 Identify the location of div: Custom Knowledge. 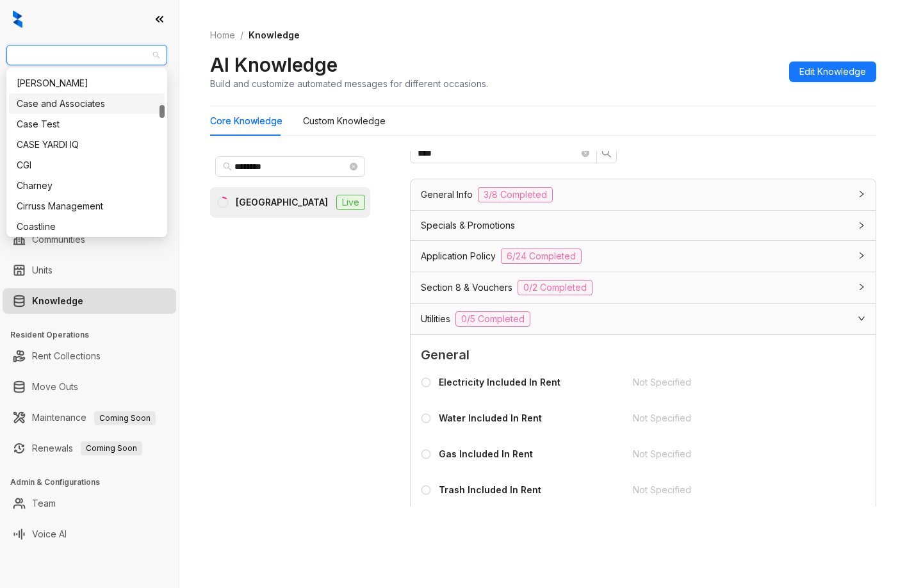
(344, 121).